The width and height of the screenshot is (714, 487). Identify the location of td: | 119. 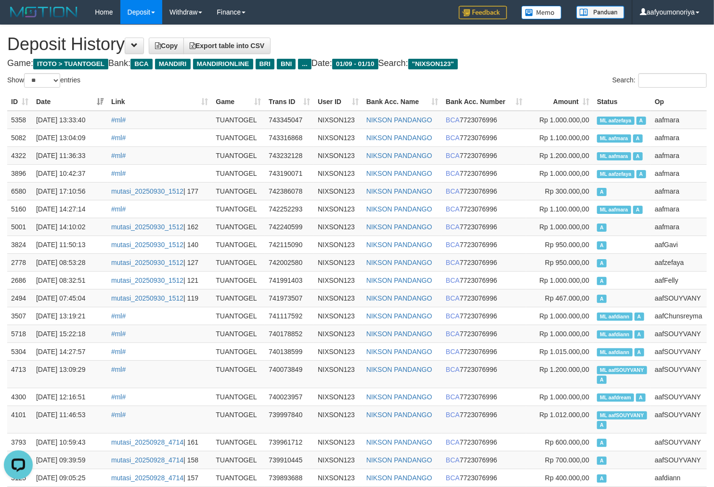
(159, 298).